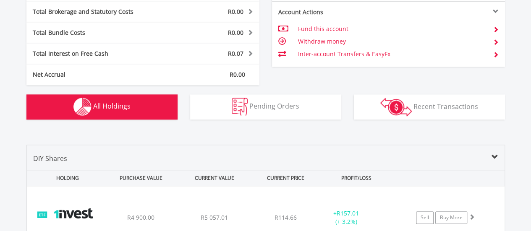 Image resolution: width=531 pixels, height=231 pixels. What do you see at coordinates (347, 218) in the screenshot?
I see `div: + (+ 3.2%)` at bounding box center [347, 218].